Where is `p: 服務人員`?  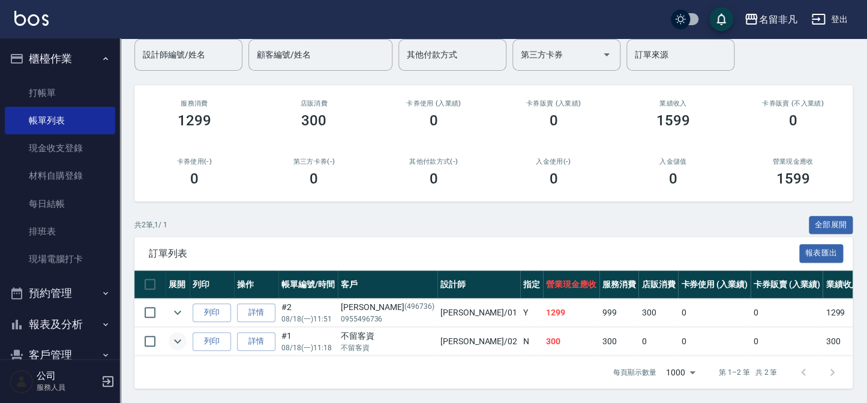
p: 服務人員 is located at coordinates (67, 388).